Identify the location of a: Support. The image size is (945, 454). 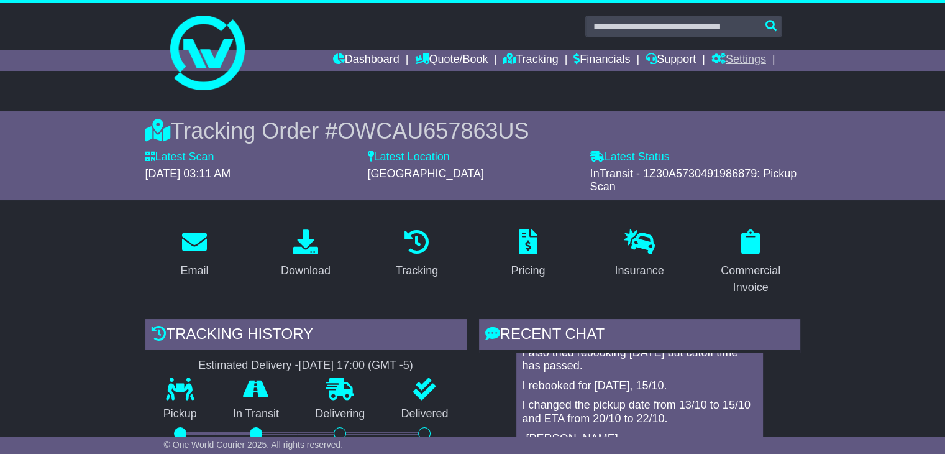
(671, 60).